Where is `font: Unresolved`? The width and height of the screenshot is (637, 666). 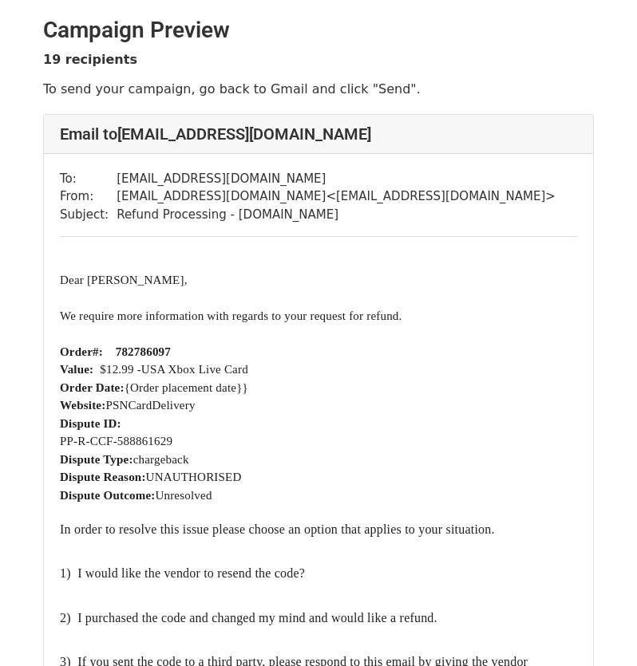
font: Unresolved is located at coordinates (136, 496).